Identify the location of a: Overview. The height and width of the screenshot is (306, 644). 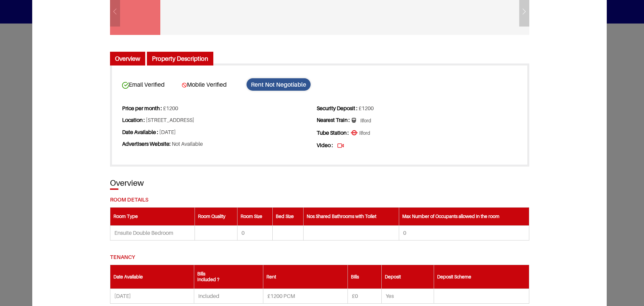
(127, 59).